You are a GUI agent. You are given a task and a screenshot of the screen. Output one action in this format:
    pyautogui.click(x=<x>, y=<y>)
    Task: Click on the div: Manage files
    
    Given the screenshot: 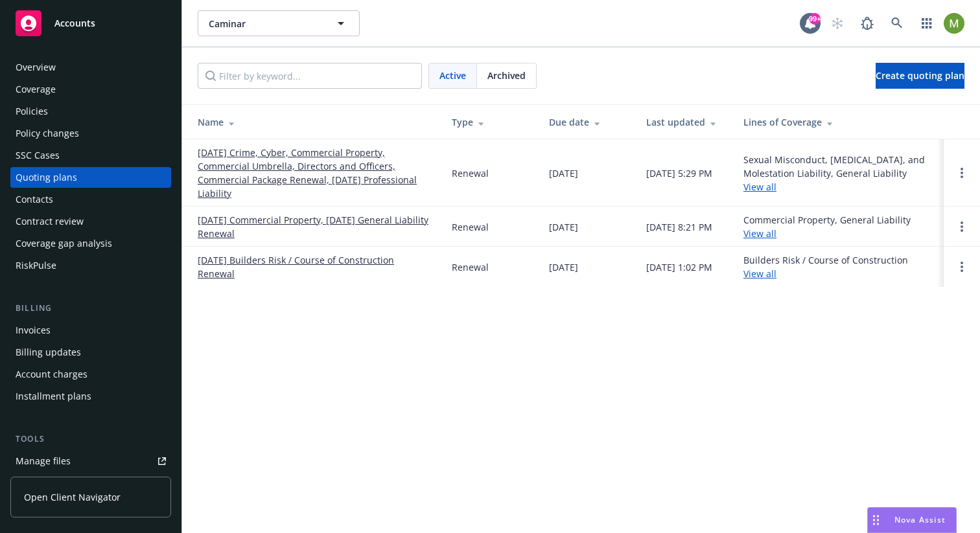 What is the action you would take?
    pyautogui.click(x=43, y=461)
    